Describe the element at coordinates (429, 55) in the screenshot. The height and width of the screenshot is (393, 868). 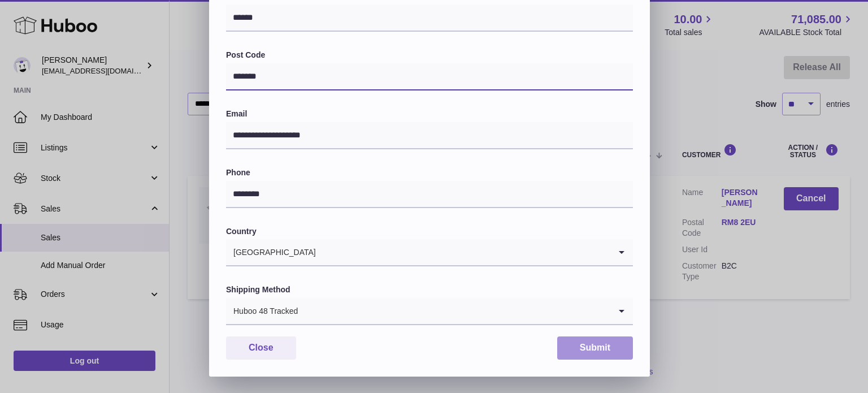
I see `label: Post Code` at that location.